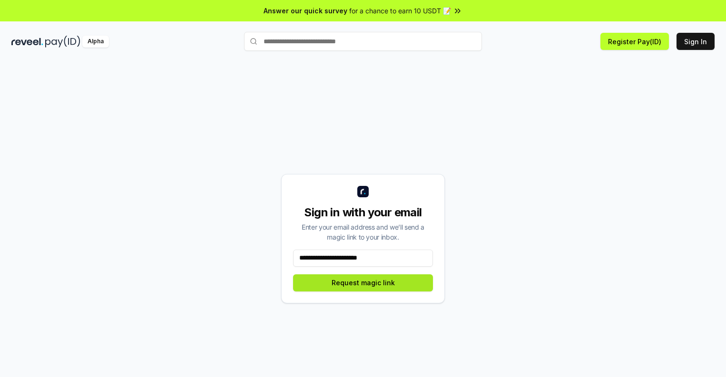 Image resolution: width=726 pixels, height=377 pixels. I want to click on img: logo_small, so click(363, 192).